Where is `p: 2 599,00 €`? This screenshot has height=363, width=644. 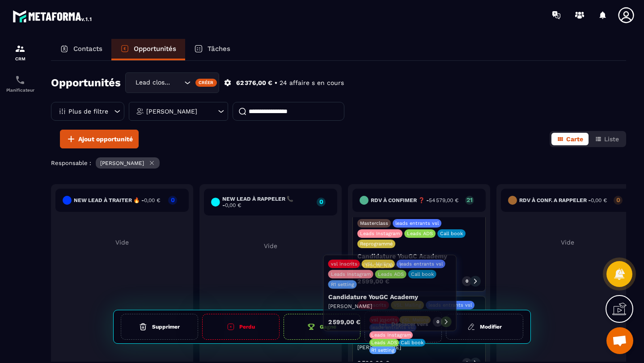 p: 2 599,00 € is located at coordinates (373, 281).